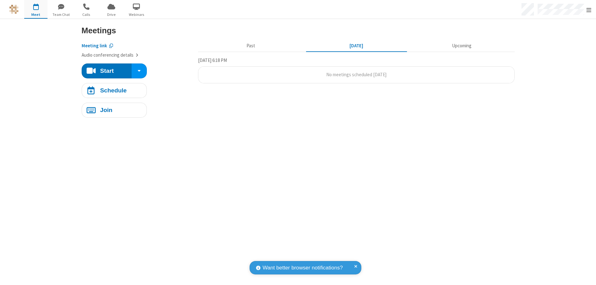  Describe the element at coordinates (107, 71) in the screenshot. I see `h4: Start` at that location.